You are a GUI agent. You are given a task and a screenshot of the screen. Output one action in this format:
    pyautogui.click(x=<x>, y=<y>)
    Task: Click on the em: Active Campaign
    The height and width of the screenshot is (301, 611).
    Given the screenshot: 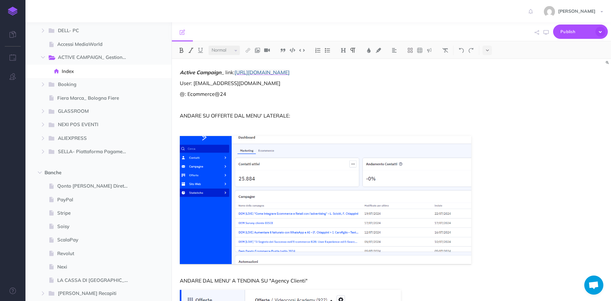 What is the action you would take?
    pyautogui.click(x=201, y=72)
    